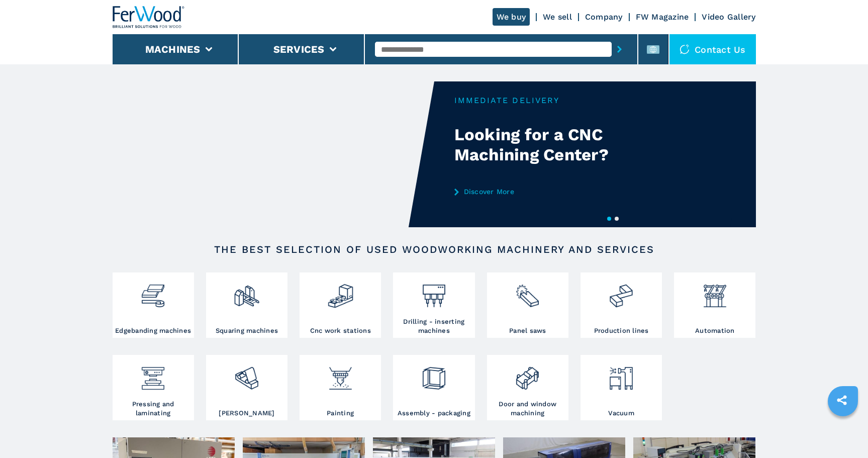 The width and height of the screenshot is (868, 458). I want to click on a: Cnc work stations, so click(340, 305).